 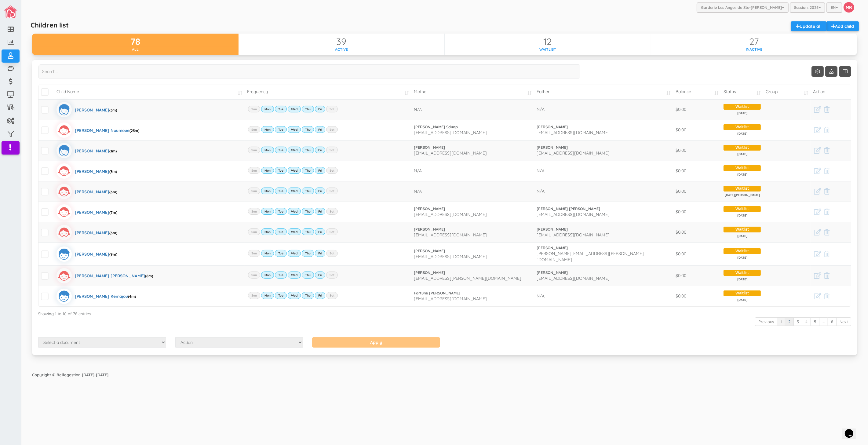 What do you see at coordinates (548, 42) in the screenshot?
I see `div: 12` at bounding box center [548, 42].